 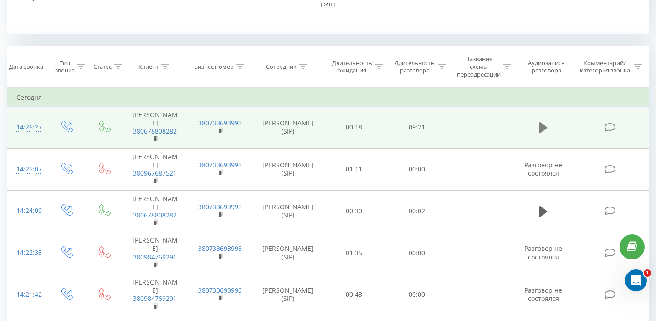 What do you see at coordinates (355, 211) in the screenshot?
I see `td: 00:30` at bounding box center [355, 211].